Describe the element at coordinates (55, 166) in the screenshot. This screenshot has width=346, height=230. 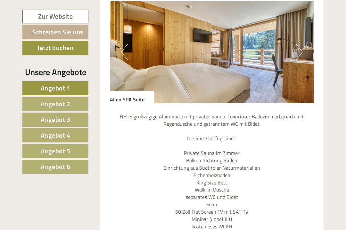
I see `span: Angebot 6` at that location.